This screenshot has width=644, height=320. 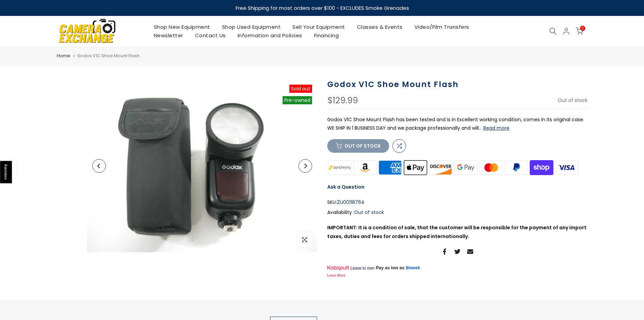 What do you see at coordinates (491, 168) in the screenshot?
I see `img: master` at bounding box center [491, 168].